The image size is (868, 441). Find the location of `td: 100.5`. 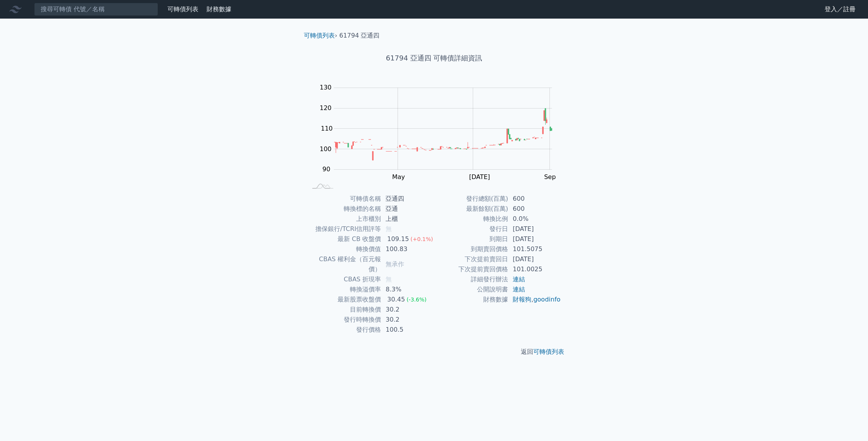

td: 100.5 is located at coordinates (407, 330).